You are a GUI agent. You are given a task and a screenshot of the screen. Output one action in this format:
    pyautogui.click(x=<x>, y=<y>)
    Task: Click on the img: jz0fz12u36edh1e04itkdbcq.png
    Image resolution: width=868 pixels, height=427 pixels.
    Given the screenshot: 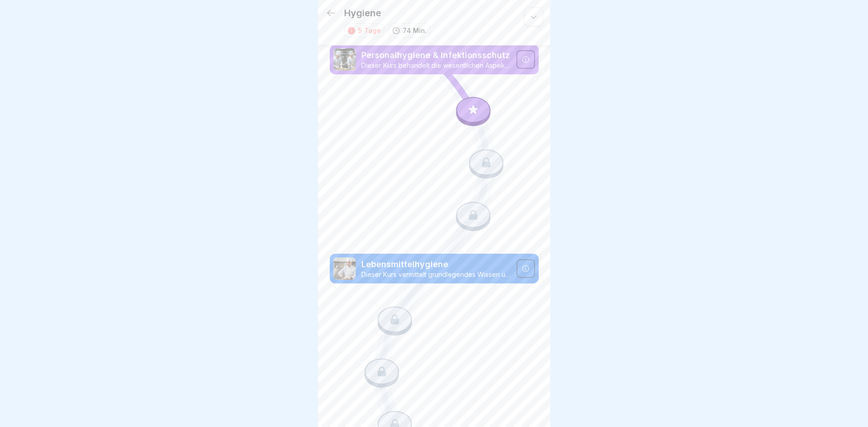 What is the action you would take?
    pyautogui.click(x=344, y=268)
    